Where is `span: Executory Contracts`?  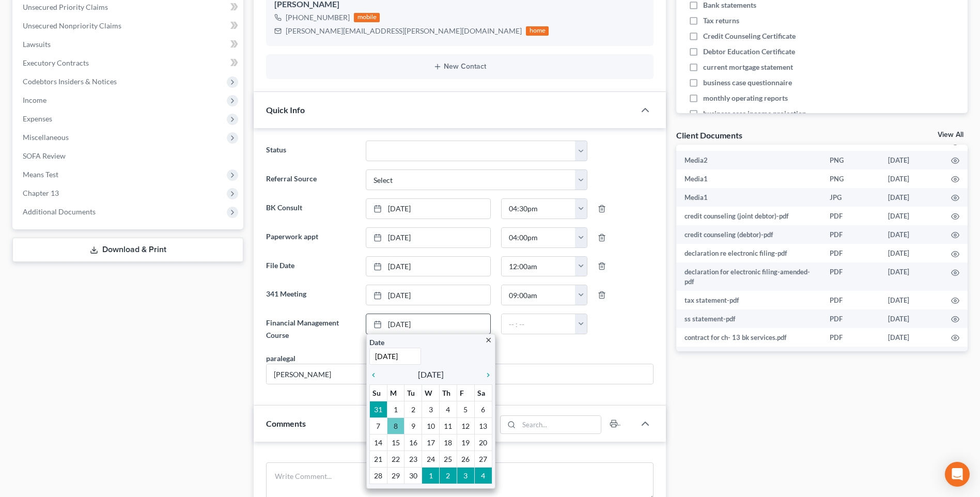 span: Executory Contracts is located at coordinates (56, 62).